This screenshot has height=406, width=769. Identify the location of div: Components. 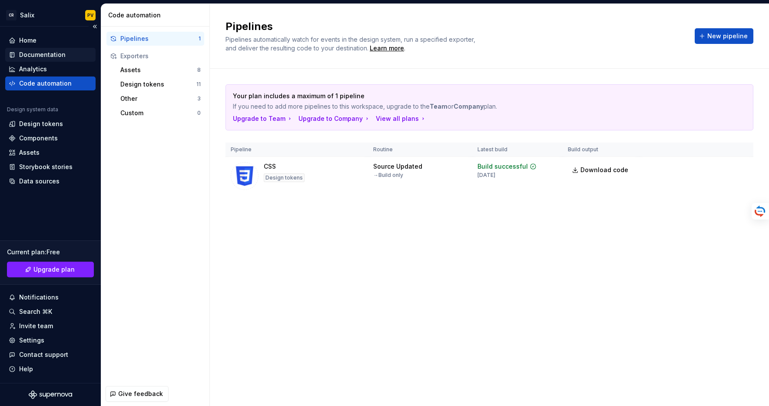
(38, 138).